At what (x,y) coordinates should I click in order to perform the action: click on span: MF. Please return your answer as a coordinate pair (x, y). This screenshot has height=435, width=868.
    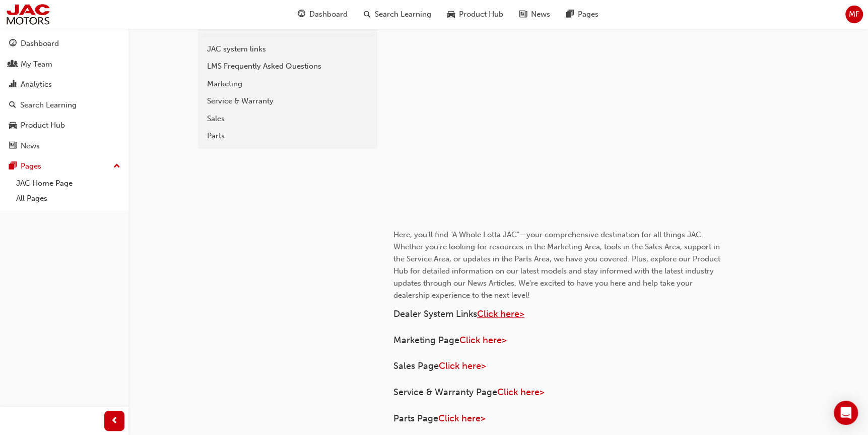
    Looking at the image, I should click on (854, 14).